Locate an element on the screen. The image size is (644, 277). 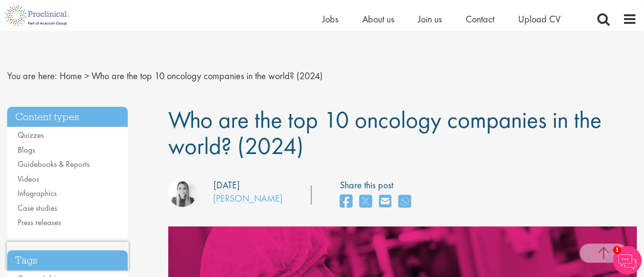
span: Jobs is located at coordinates (331, 19).